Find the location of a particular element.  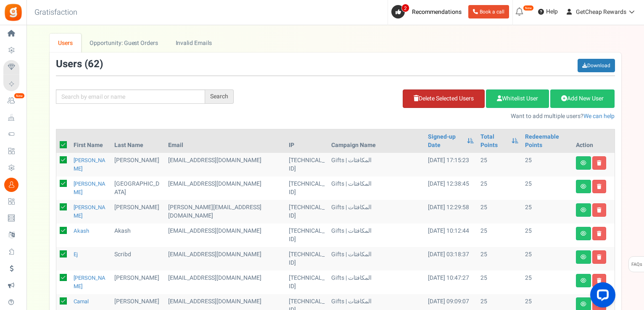

a: Help is located at coordinates (548, 12).